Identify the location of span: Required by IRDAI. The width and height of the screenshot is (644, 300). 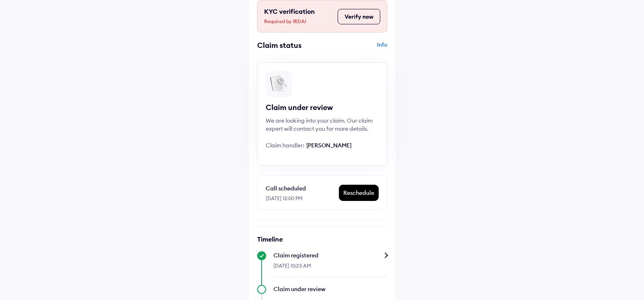
(299, 22).